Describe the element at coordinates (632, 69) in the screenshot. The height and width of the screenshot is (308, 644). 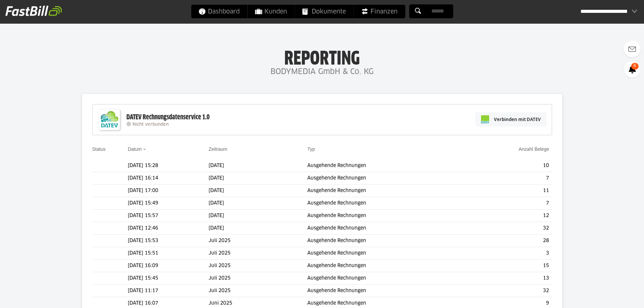
I see `a: 6` at that location.